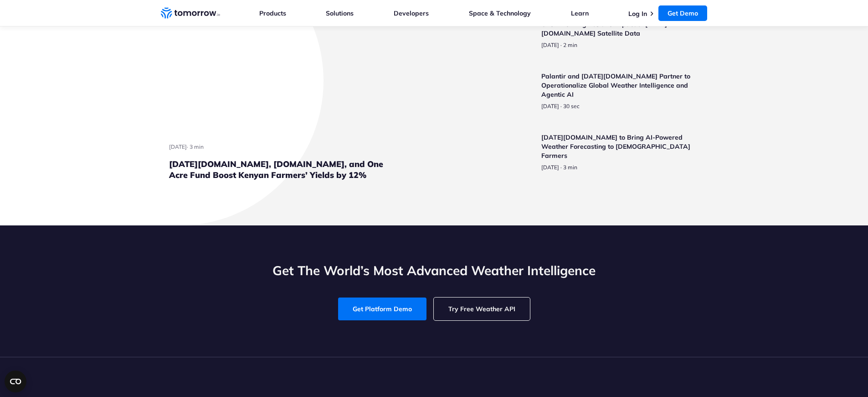 This screenshot has width=868, height=397. What do you see at coordinates (683, 13) in the screenshot?
I see `a: Get Demo` at bounding box center [683, 13].